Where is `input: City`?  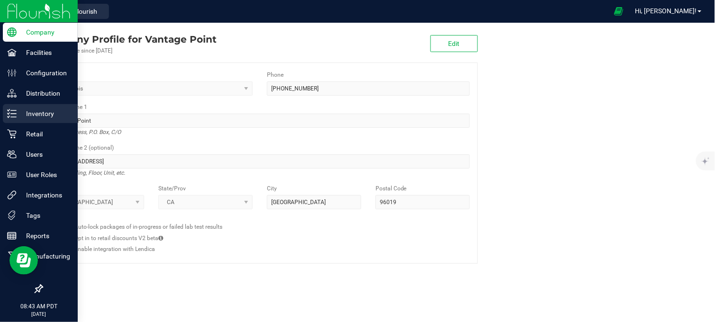
input: City is located at coordinates (314, 202).